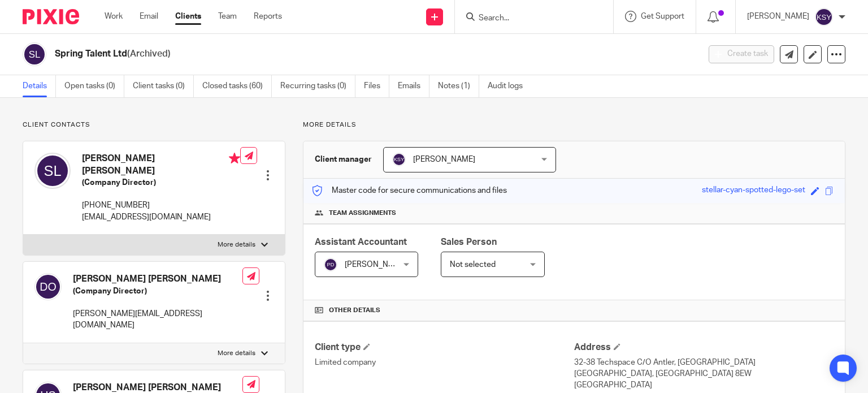 This screenshot has width=868, height=393. What do you see at coordinates (148, 54) in the screenshot?
I see `span: (Archived)` at bounding box center [148, 54].